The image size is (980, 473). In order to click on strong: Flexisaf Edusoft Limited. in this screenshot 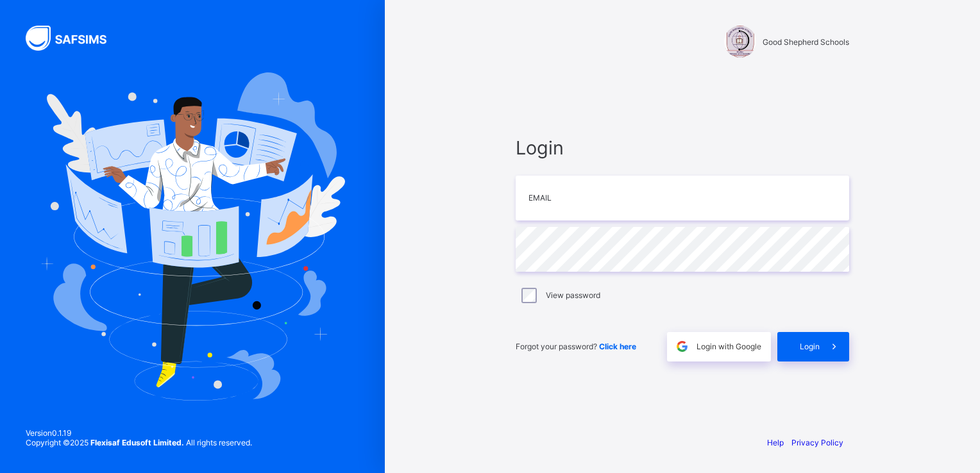, I will do `click(137, 442)`.